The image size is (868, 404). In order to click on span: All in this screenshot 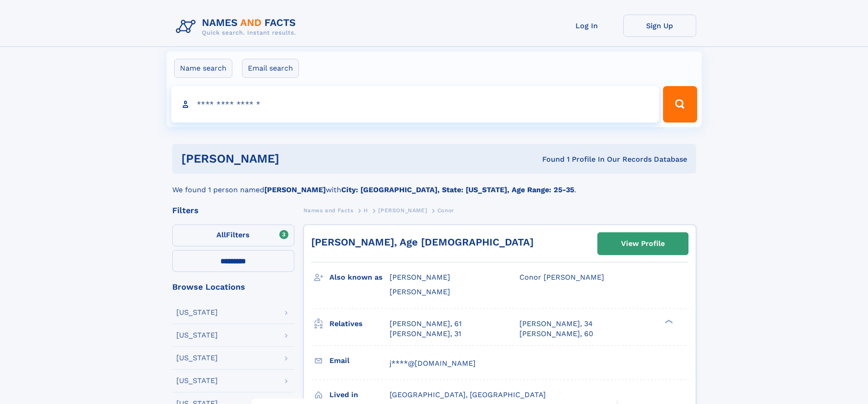, I will do `click(221, 234)`.